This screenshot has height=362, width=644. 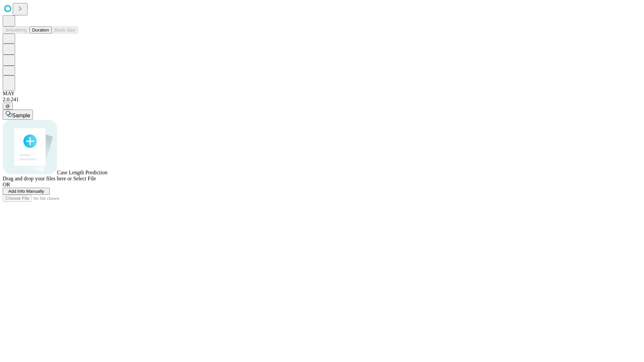 What do you see at coordinates (21, 115) in the screenshot?
I see `span: Sample` at bounding box center [21, 115].